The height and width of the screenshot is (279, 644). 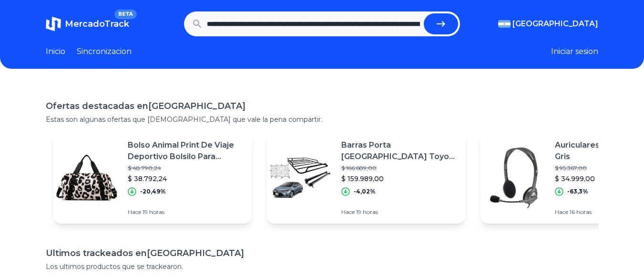 What do you see at coordinates (153, 192) in the screenshot?
I see `p: -20,49%` at bounding box center [153, 192].